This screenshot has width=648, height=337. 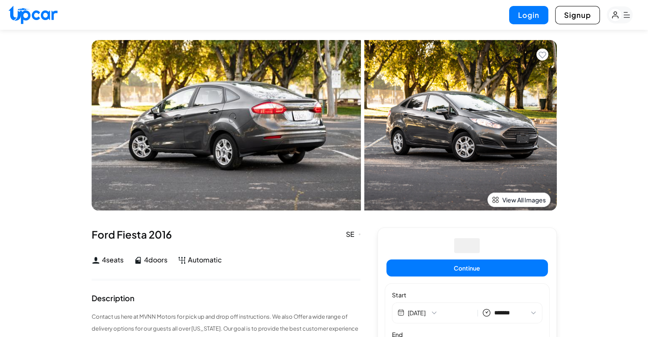 What do you see at coordinates (205, 260) in the screenshot?
I see `span: Automatic` at bounding box center [205, 260].